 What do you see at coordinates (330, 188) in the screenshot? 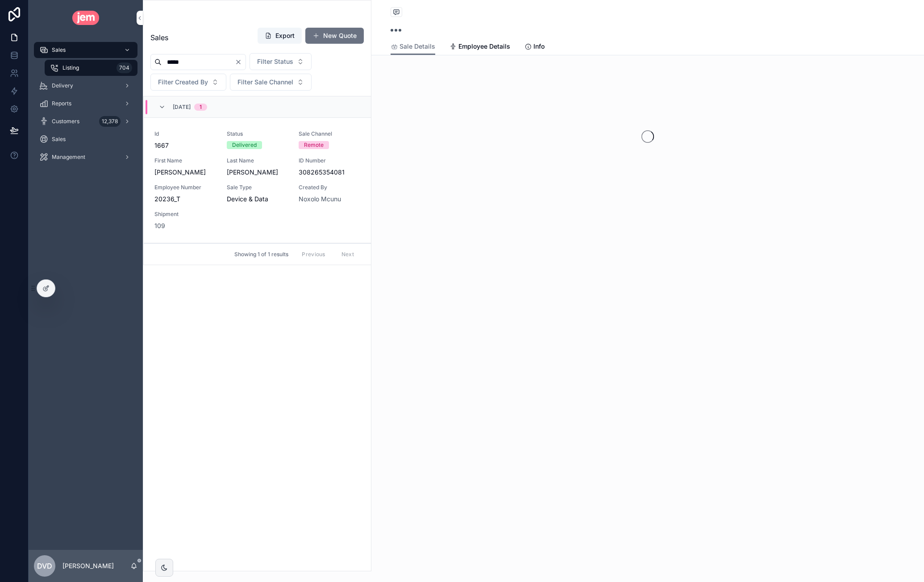
I see `span: Created By` at bounding box center [330, 188].